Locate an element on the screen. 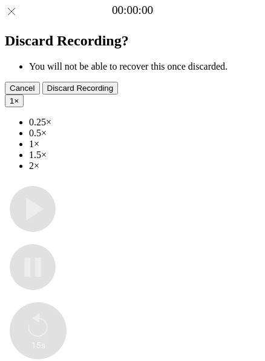 This screenshot has width=265, height=361. button: 1× is located at coordinates (14, 101).